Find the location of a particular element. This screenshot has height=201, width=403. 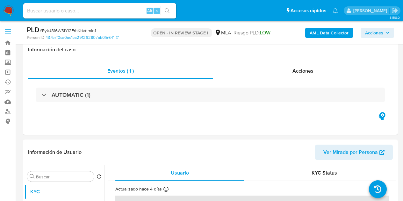

span: Eventos ( 1 ) is located at coordinates (120, 71).